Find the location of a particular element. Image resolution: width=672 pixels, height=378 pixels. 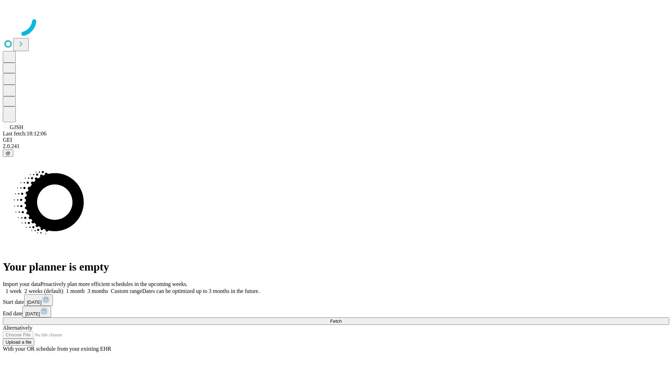

span: GJSH is located at coordinates (16, 127).